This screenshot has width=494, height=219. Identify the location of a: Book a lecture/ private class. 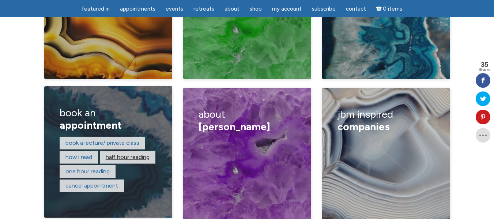
(102, 142).